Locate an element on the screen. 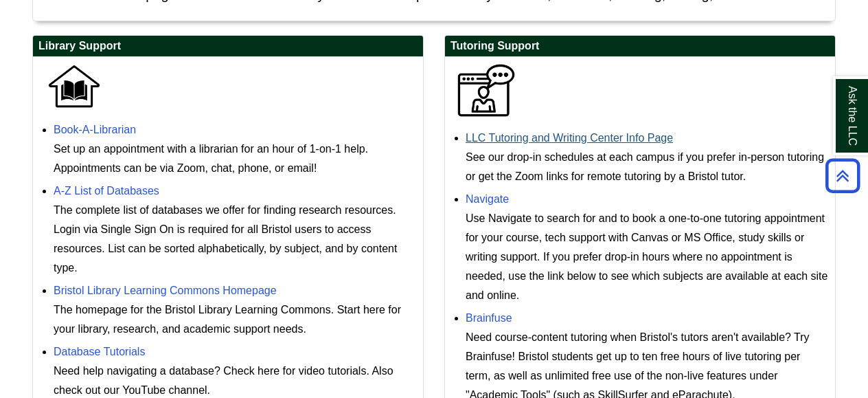 This screenshot has height=398, width=868. div: Use Navigate to search for and to book a one-to-one tutoring appointment for your course, tech su... is located at coordinates (647, 256).